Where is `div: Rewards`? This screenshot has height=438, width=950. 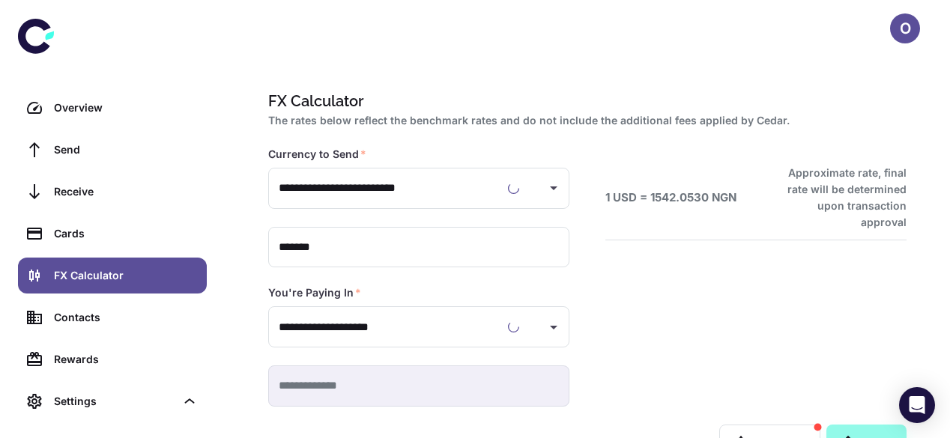 div: Rewards is located at coordinates (126, 360).